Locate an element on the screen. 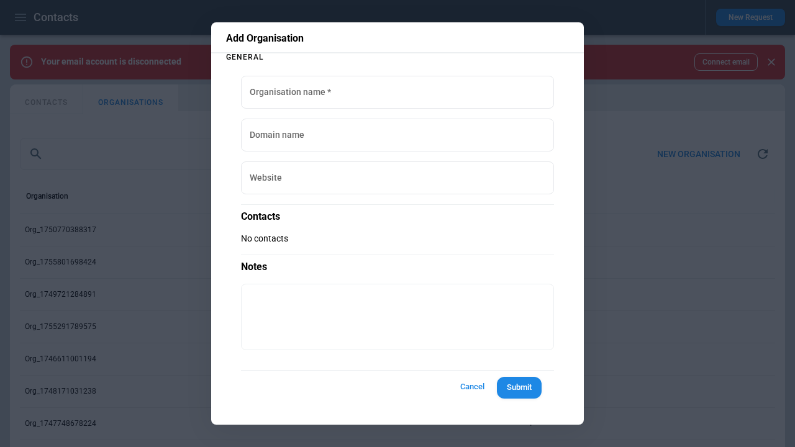  p: Add Organisation is located at coordinates (398, 39).